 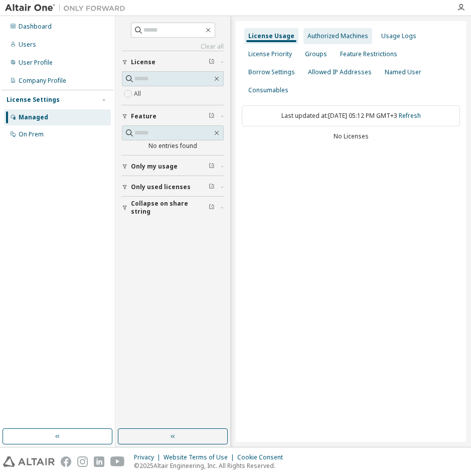 I want to click on label: All, so click(x=138, y=94).